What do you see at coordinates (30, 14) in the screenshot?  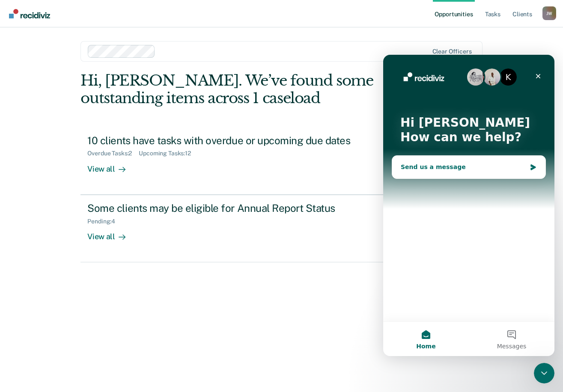 I see `img: Recidiviz` at bounding box center [30, 14].